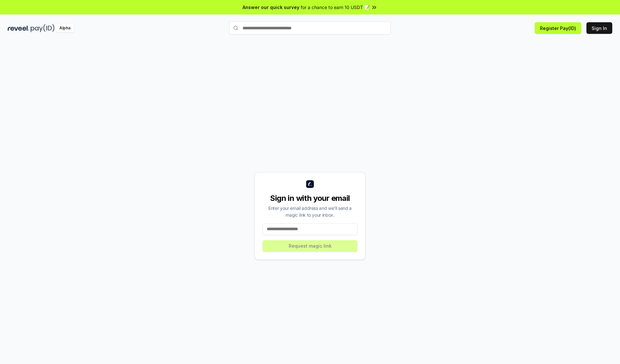 The height and width of the screenshot is (364, 620). Describe the element at coordinates (558, 28) in the screenshot. I see `button: Register Pay(ID)` at that location.